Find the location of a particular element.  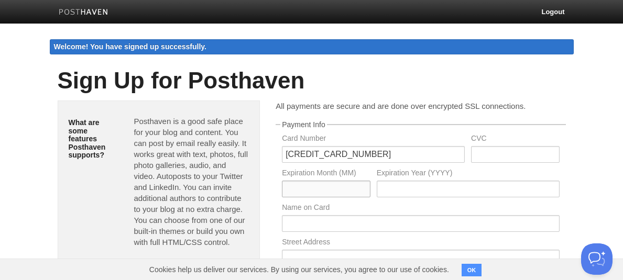

label: CVC is located at coordinates (515, 139).